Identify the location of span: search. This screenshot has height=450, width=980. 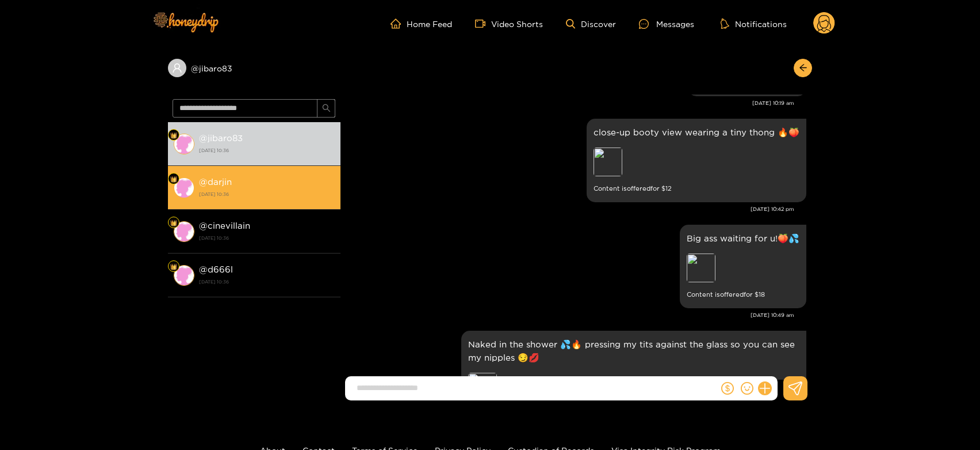
(326, 108).